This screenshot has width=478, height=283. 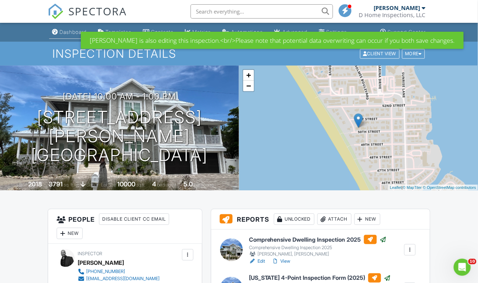 I want to click on a: SPECTORA, so click(x=87, y=17).